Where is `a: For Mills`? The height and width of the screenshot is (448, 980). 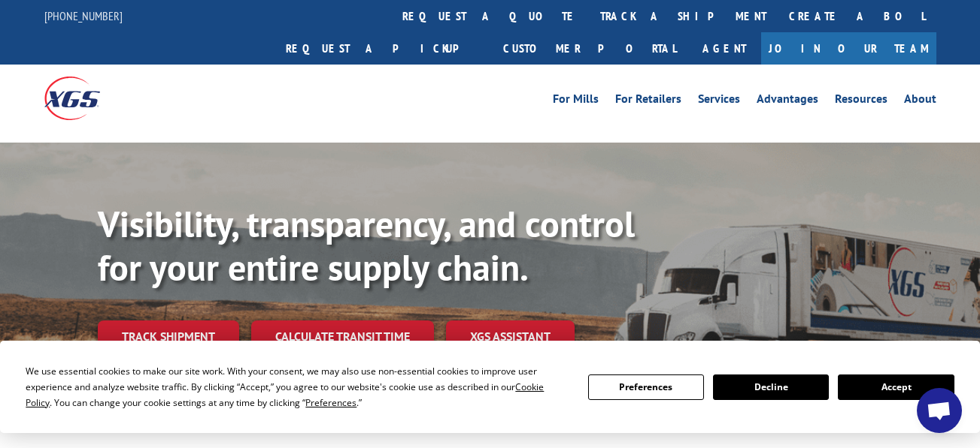 a: For Mills is located at coordinates (575, 102).